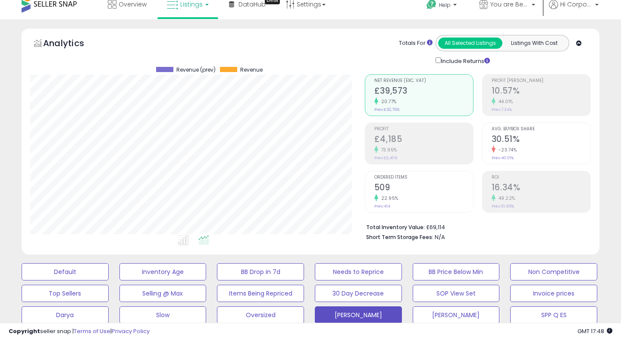 This screenshot has height=340, width=621. I want to click on div: Totals For, so click(415, 43).